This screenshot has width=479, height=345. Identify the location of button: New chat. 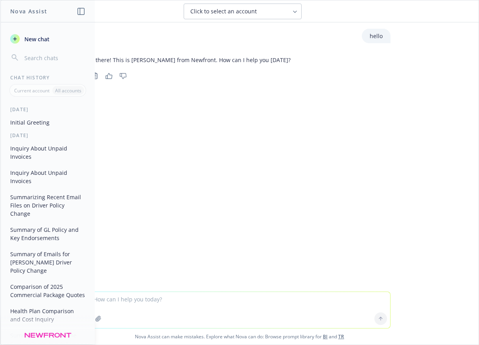
(48, 39).